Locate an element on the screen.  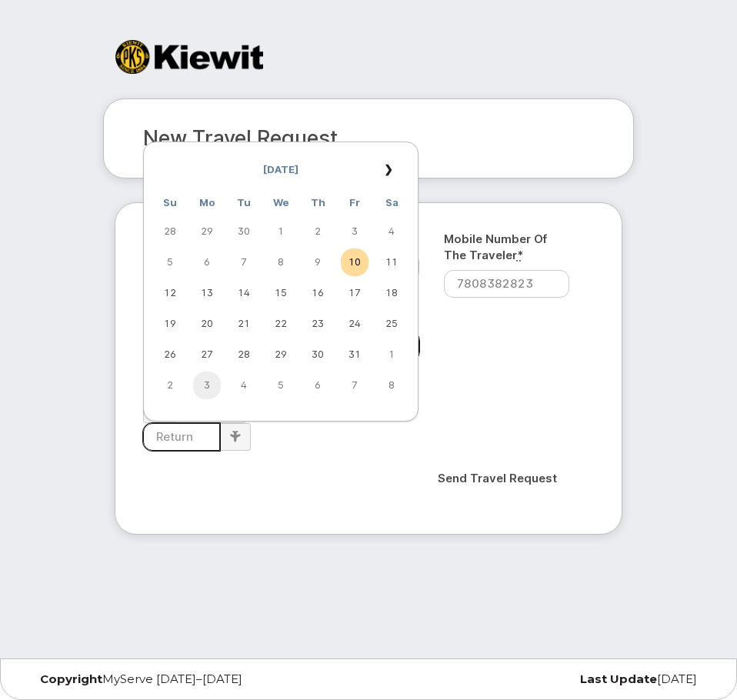
td: 25 is located at coordinates (391, 324).